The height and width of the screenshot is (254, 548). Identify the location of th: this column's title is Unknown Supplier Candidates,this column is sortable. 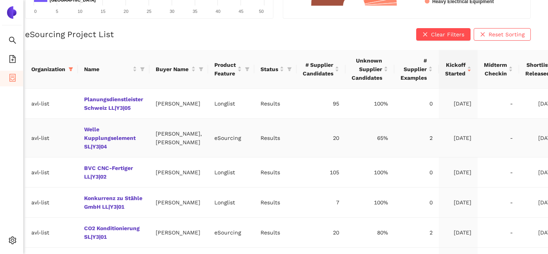
(370, 69).